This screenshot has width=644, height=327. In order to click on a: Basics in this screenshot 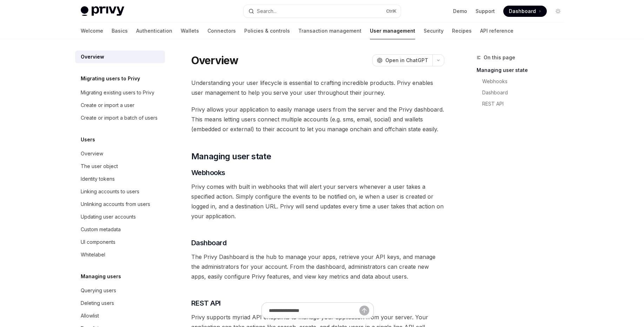, I will do `click(120, 31)`.